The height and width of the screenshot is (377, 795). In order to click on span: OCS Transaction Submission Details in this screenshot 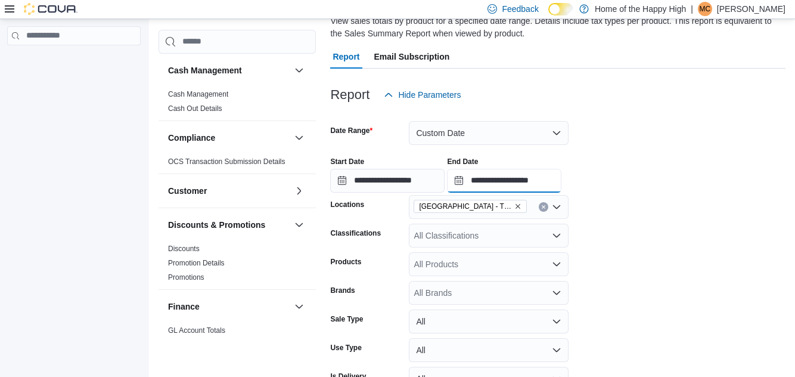, I will do `click(227, 162)`.